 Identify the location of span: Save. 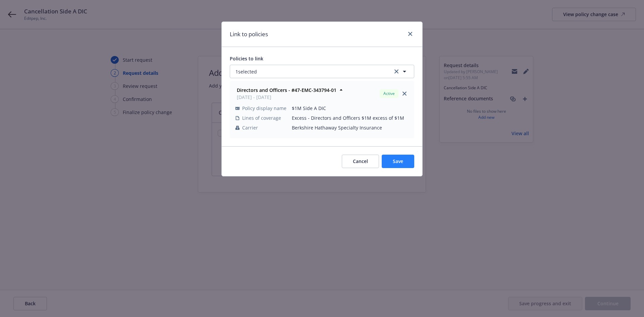
(398, 161).